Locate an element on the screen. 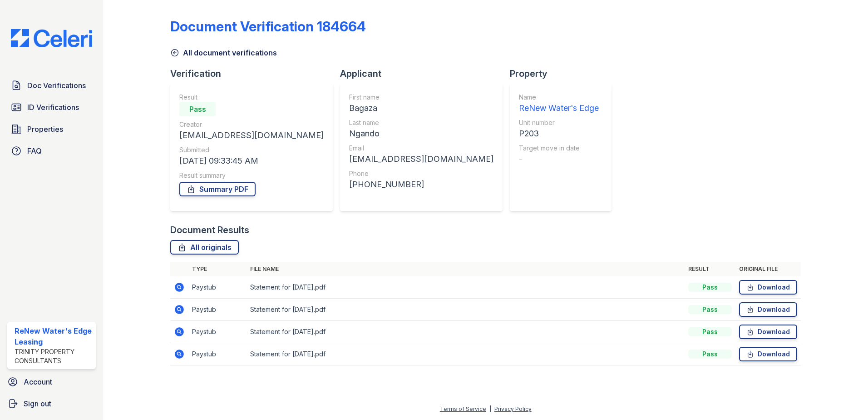 This screenshot has height=420, width=868. div: P203 is located at coordinates (559, 134).